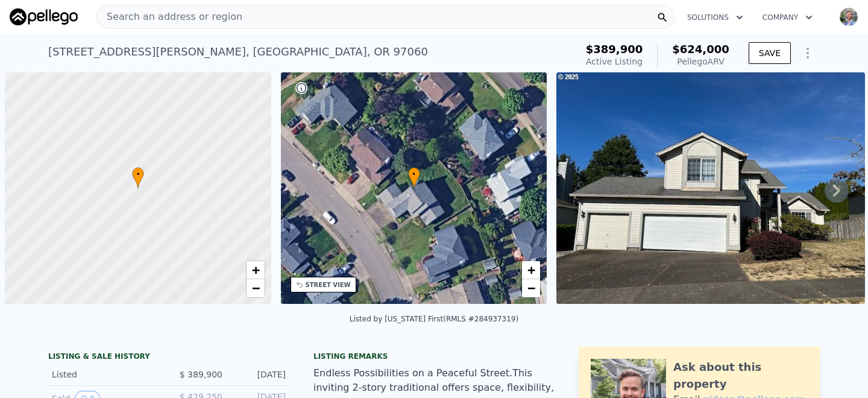  I want to click on div: LISTING & SALE HISTORY, so click(169, 357).